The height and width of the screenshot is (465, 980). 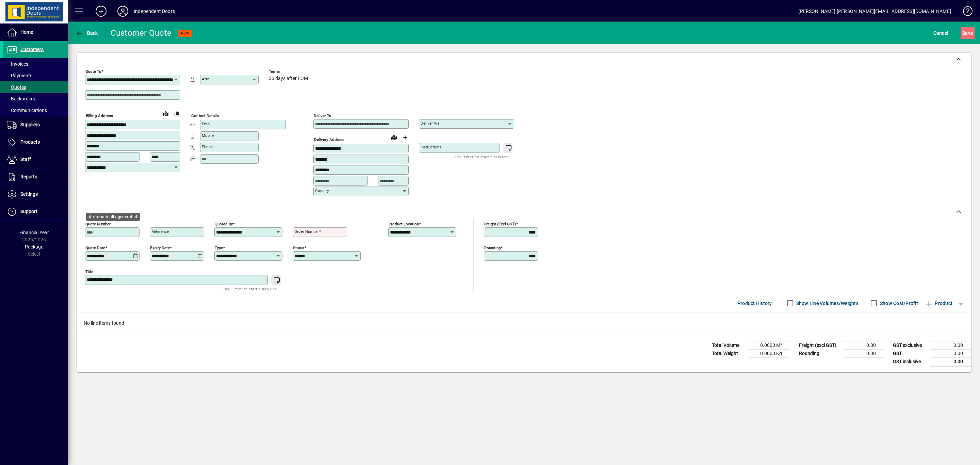 What do you see at coordinates (35, 142) in the screenshot?
I see `a: Products` at bounding box center [35, 142].